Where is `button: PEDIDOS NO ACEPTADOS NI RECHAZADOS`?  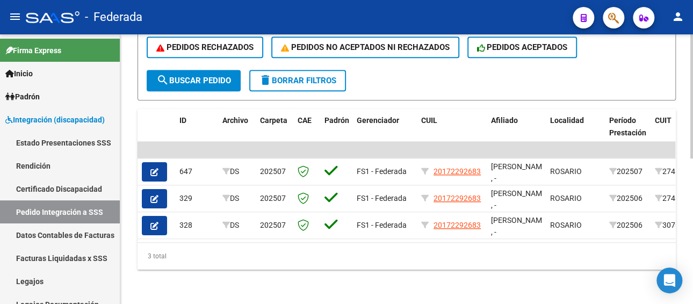
button: PEDIDOS NO ACEPTADOS NI RECHAZADOS is located at coordinates (365, 47).